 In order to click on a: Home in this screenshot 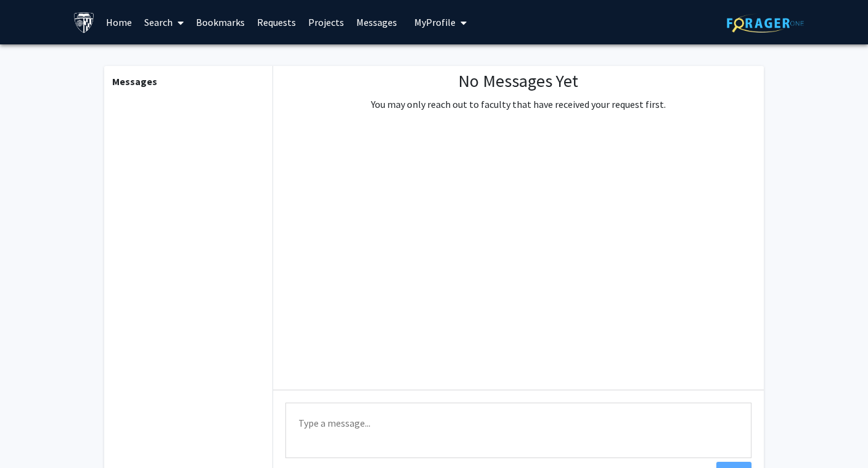, I will do `click(119, 22)`.